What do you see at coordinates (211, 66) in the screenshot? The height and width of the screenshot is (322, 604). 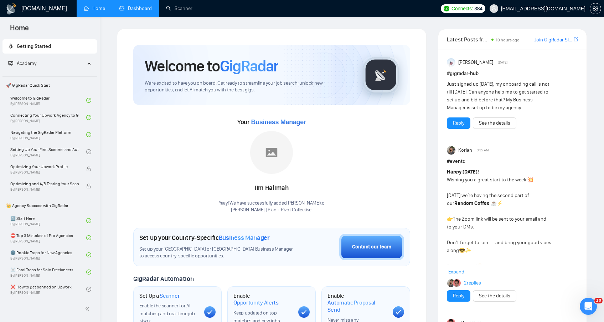 I see `h1: Welcome to` at bounding box center [211, 66].